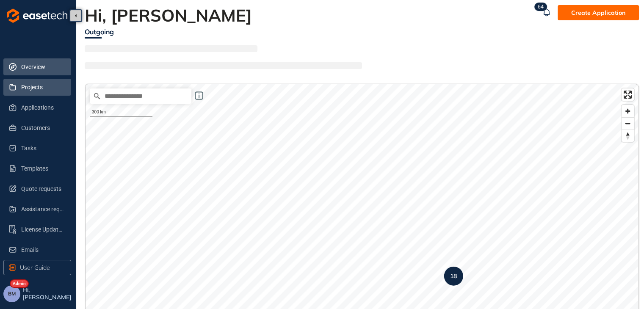 This screenshot has width=644, height=309. I want to click on span: Zoom out, so click(628, 124).